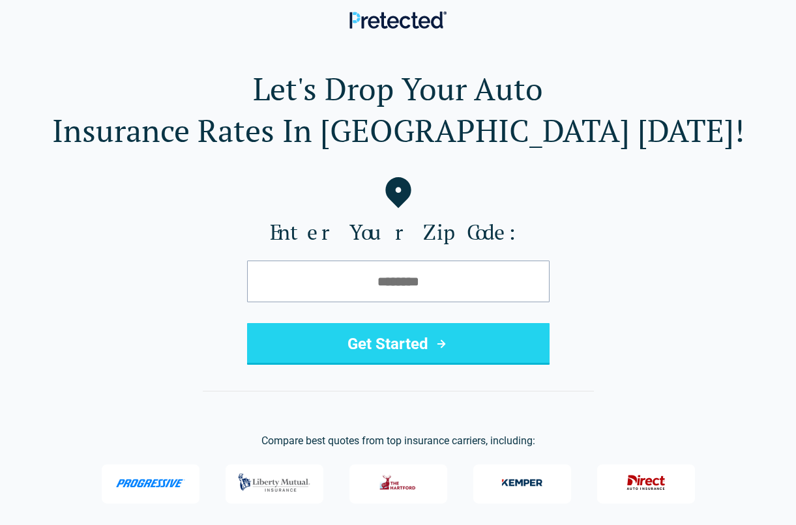 The height and width of the screenshot is (525, 796). I want to click on img: Pretected, so click(398, 20).